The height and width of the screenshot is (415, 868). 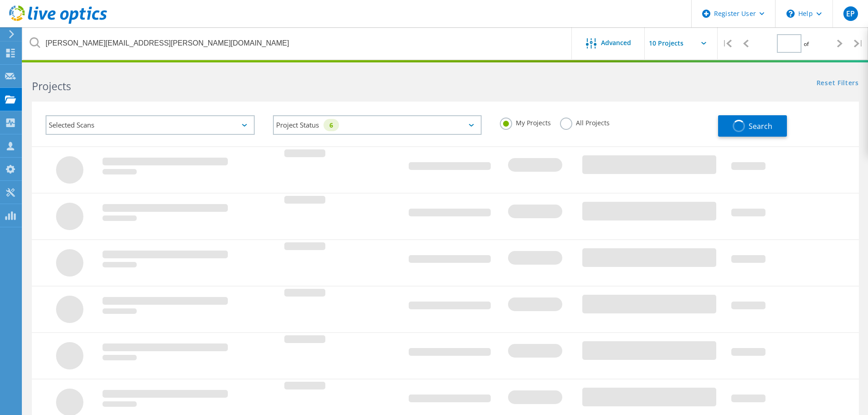 I want to click on div: Selected Scans, so click(x=150, y=124).